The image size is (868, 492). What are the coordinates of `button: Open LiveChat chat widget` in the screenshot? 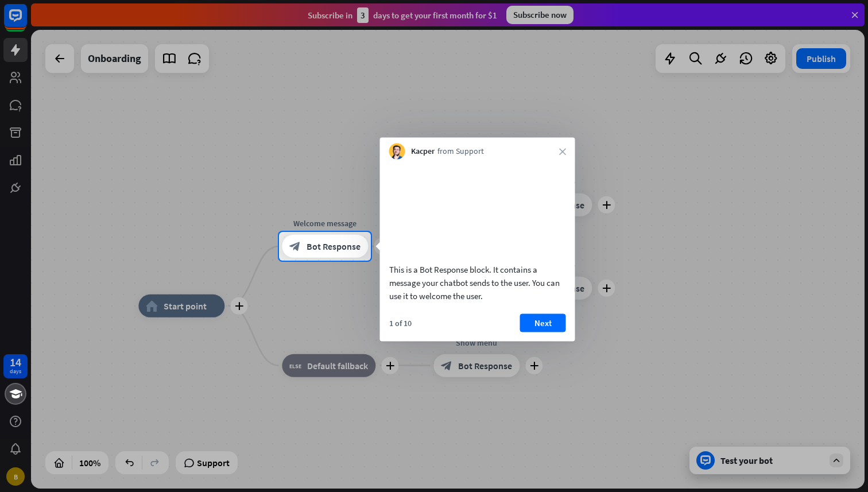 It's located at (26, 21).